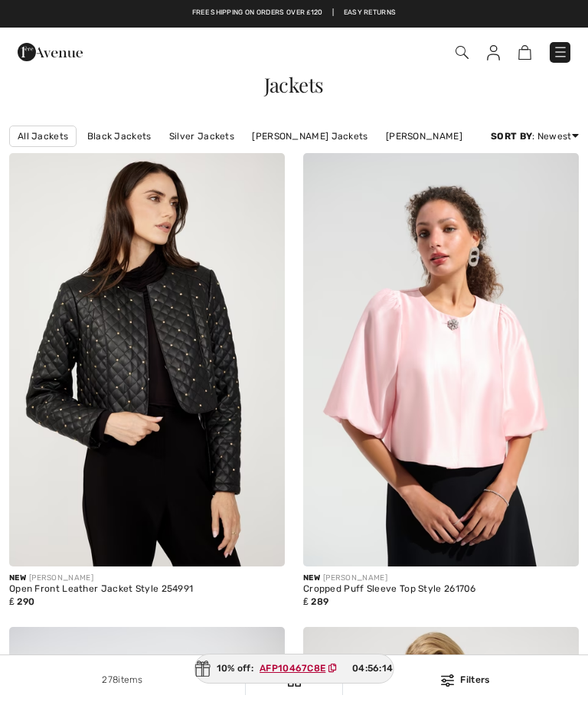 The image size is (588, 705). What do you see at coordinates (370, 13) in the screenshot?
I see `a: Easy Returns` at bounding box center [370, 13].